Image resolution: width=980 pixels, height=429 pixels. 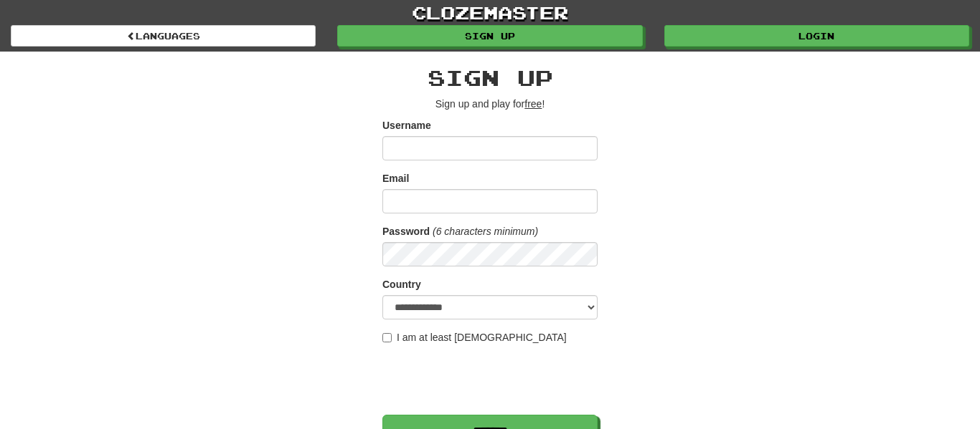 What do you see at coordinates (402, 284) in the screenshot?
I see `label: Country` at bounding box center [402, 284].